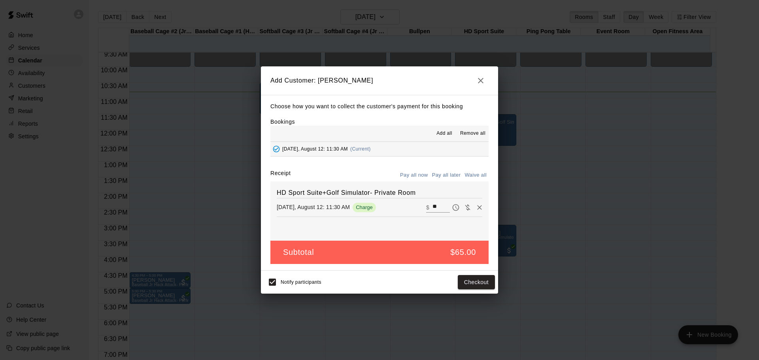 The height and width of the screenshot is (360, 759). What do you see at coordinates (301, 282) in the screenshot?
I see `span: Notify participants` at bounding box center [301, 282].